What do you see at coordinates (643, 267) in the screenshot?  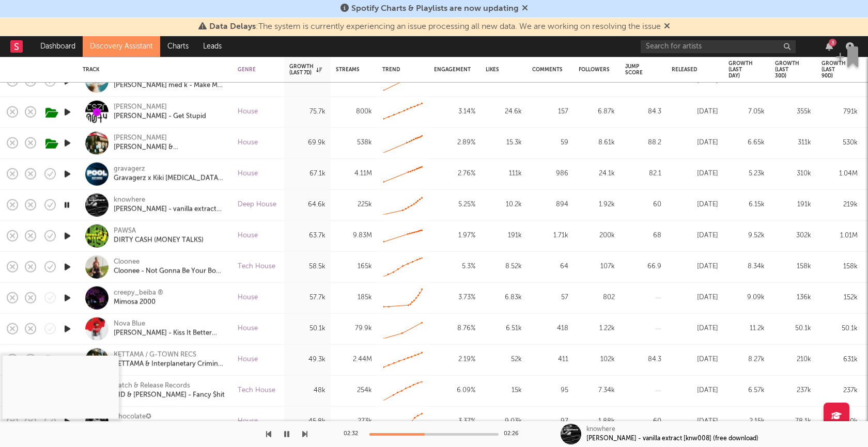 I see `div: 66.9` at bounding box center [643, 267].